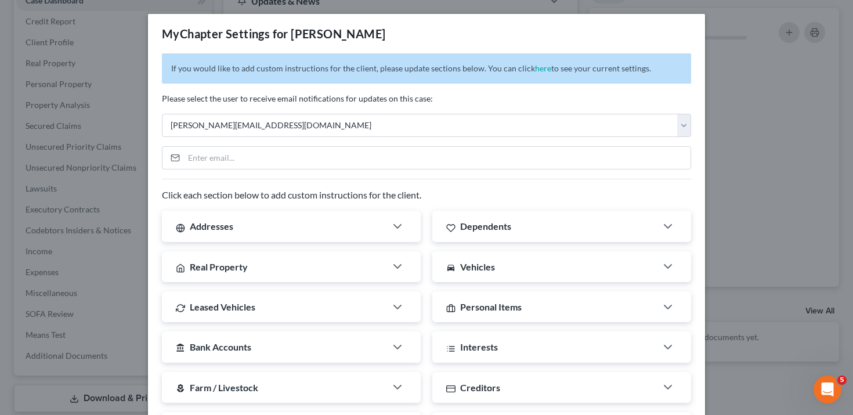  I want to click on i: account_balance, so click(180, 347).